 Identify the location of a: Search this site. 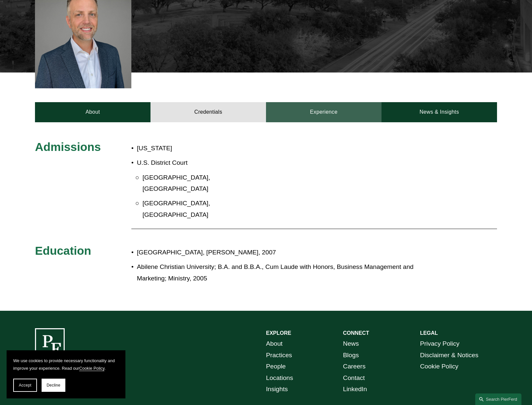
(498, 399).